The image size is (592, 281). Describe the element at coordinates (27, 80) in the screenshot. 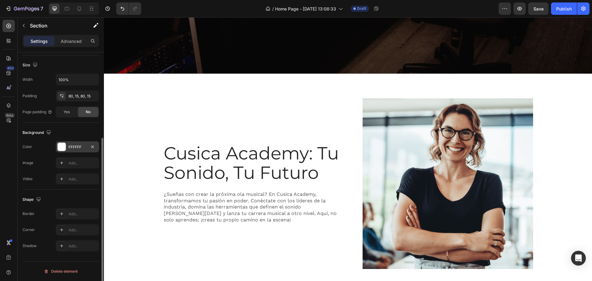

I see `div: Width` at that location.